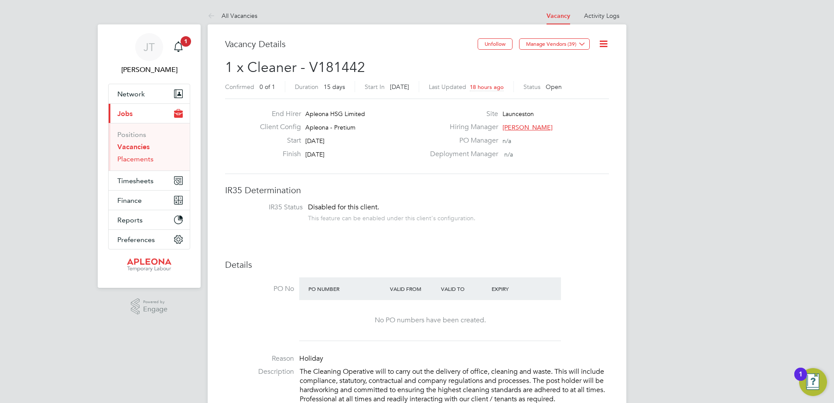 Image resolution: width=834 pixels, height=403 pixels. Describe the element at coordinates (149, 147) in the screenshot. I see `div: Jobs` at that location.